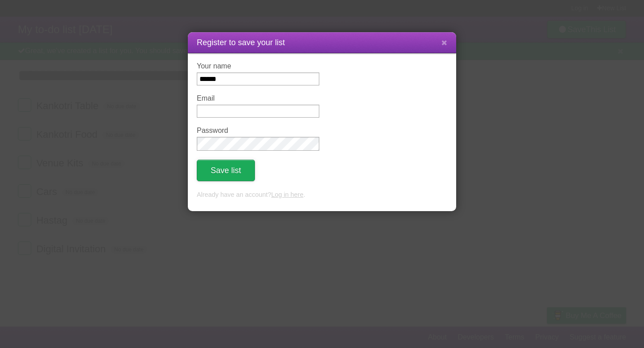 Image resolution: width=644 pixels, height=348 pixels. Describe the element at coordinates (322, 42) in the screenshot. I see `h1: Register to save your list` at that location.